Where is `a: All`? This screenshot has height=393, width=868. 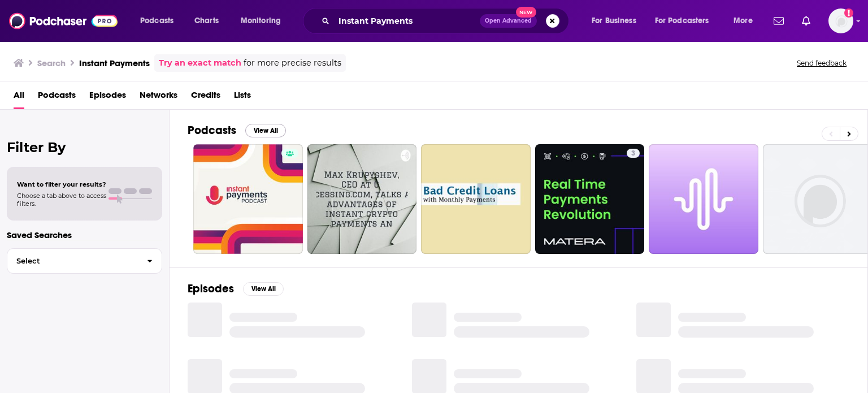
a: All is located at coordinates (19, 97).